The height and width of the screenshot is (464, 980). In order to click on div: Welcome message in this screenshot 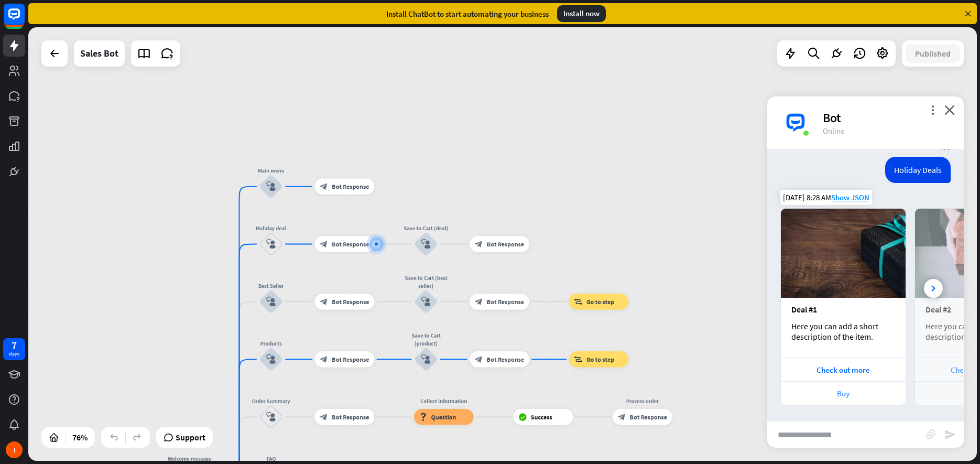, I will do `click(189, 458)`.